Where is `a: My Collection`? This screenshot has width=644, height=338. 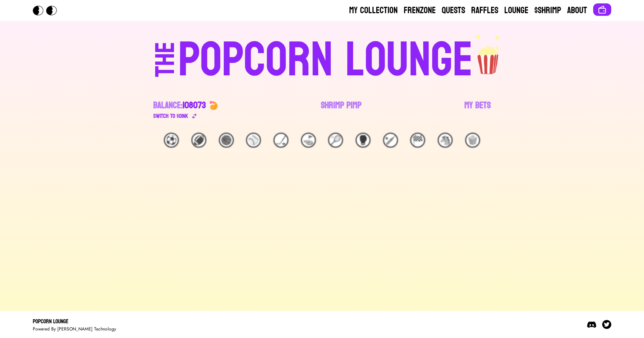 a: My Collection is located at coordinates (373, 11).